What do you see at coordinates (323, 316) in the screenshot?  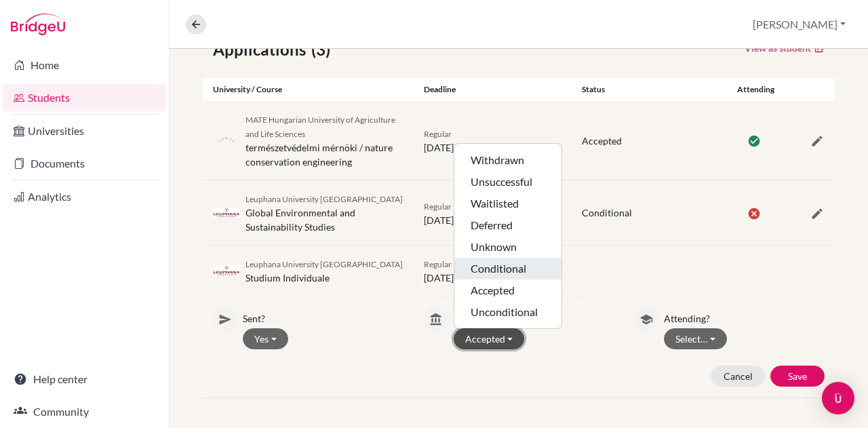 I see `p: Sent?` at bounding box center [323, 316].